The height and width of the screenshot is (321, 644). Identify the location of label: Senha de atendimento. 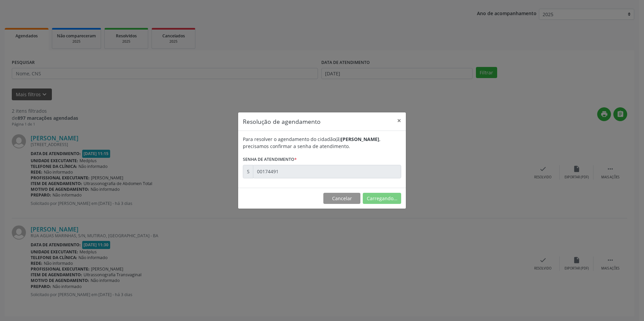
(270, 159).